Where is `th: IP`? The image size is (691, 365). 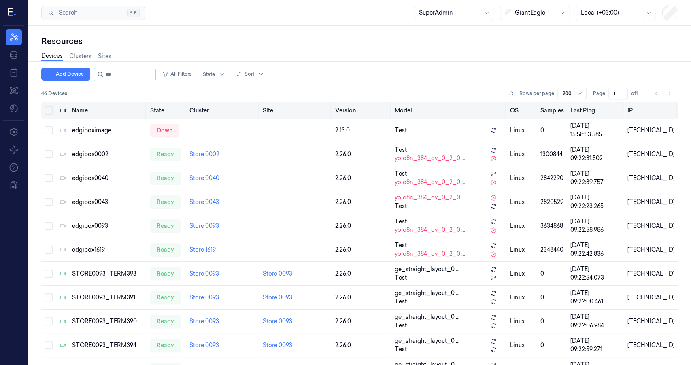 th: IP is located at coordinates (651, 111).